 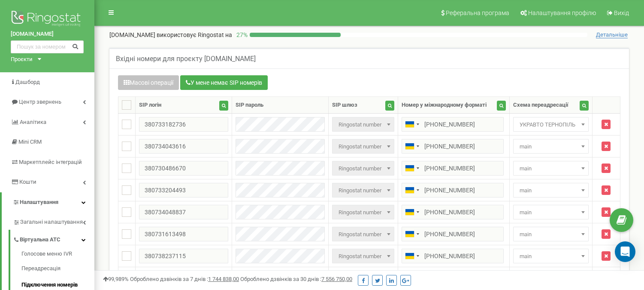 I want to click on span: Загальні налаштування, so click(x=51, y=222).